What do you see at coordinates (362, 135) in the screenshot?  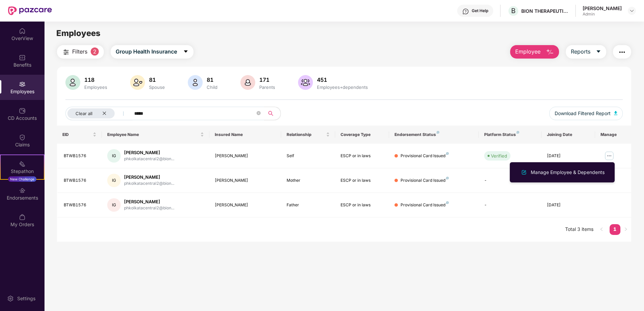 I see `th: Coverage Type` at bounding box center [362, 135].